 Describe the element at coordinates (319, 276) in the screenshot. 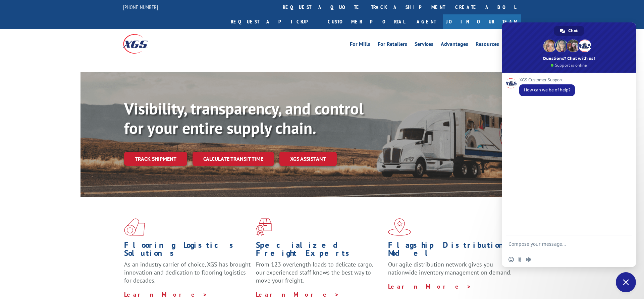

I see `p: From 123 overlength loads to delicate cargo, our experienced staff knows the best way to move you...` at that location.